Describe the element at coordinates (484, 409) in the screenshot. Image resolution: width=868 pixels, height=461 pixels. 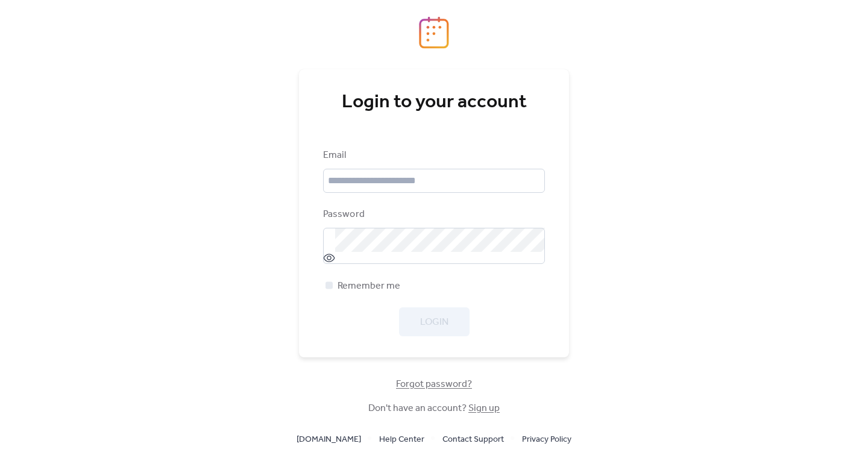
I see `a: Sign up` at that location.